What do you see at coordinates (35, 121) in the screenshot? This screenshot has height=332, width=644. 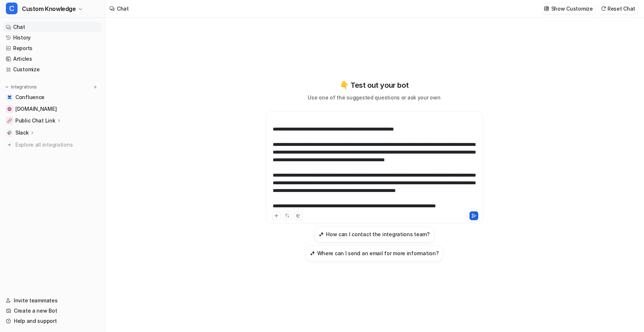 I see `p: Public Chat Link` at bounding box center [35, 121].